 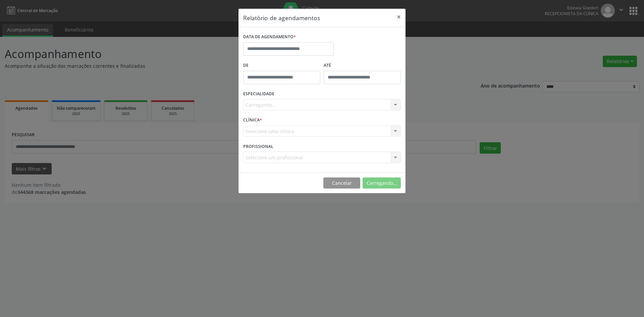 What do you see at coordinates (399, 17) in the screenshot?
I see `button: Close` at bounding box center [399, 17].